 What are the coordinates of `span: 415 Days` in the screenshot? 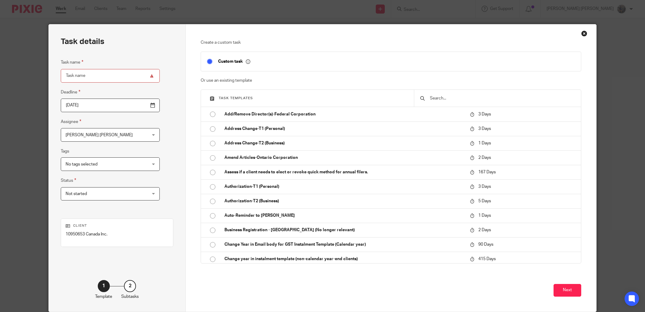 It's located at (487, 259).